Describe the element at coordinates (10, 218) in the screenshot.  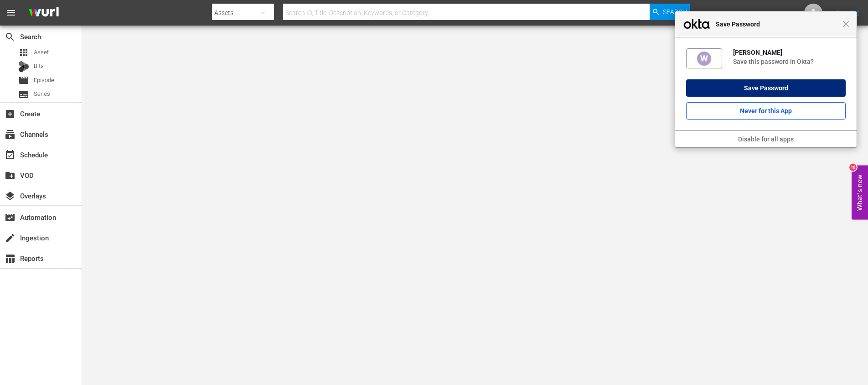
I see `span: Automation` at that location.